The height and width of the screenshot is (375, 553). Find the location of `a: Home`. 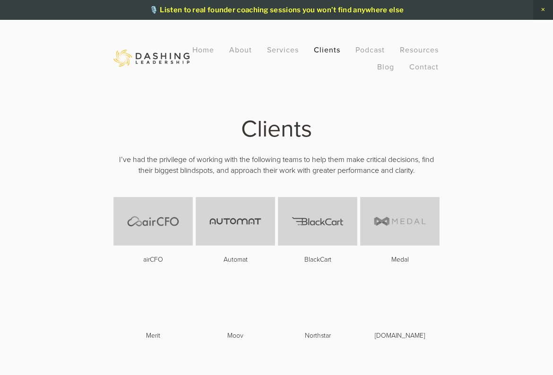

a: Home is located at coordinates (203, 50).